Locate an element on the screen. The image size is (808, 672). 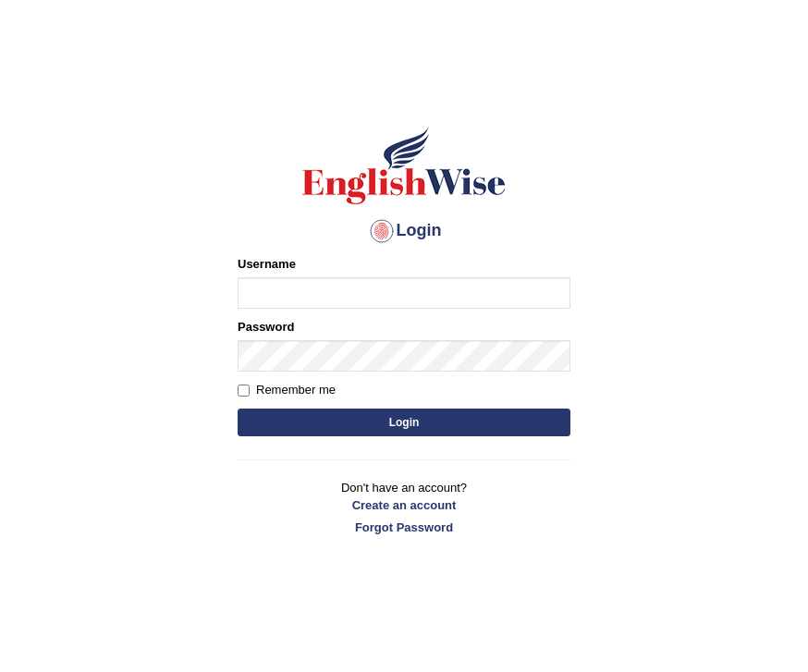
button: Login is located at coordinates (404, 422).